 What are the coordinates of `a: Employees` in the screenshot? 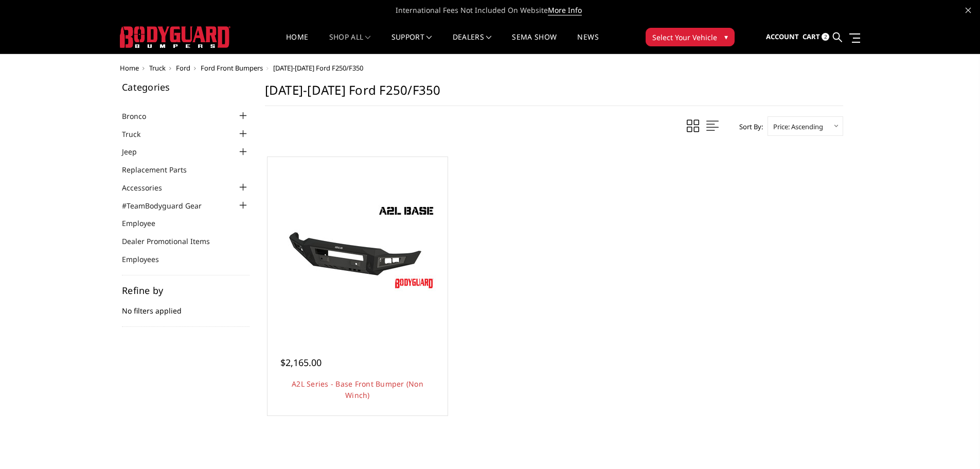 It's located at (147, 259).